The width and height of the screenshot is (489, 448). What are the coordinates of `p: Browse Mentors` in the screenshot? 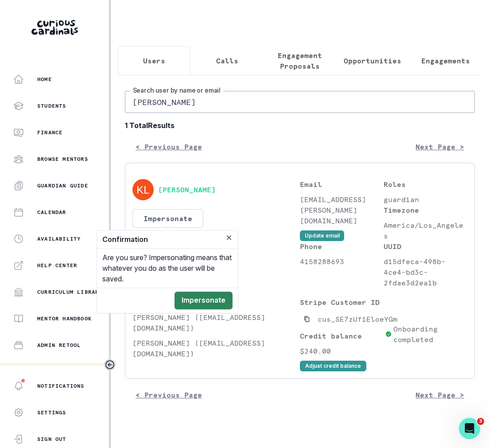 It's located at (62, 160).